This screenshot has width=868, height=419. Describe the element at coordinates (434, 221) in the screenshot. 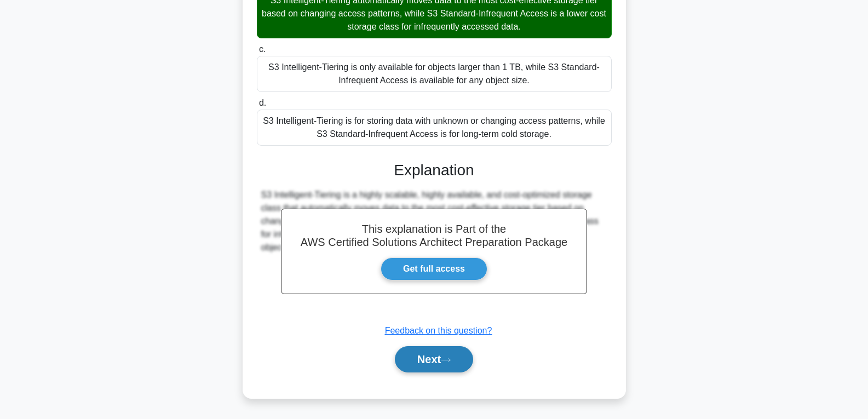

I see `div: S3 Intelligent-Tiering is a highly scalable, highly available, and cost-optimized storage class t...` at that location.